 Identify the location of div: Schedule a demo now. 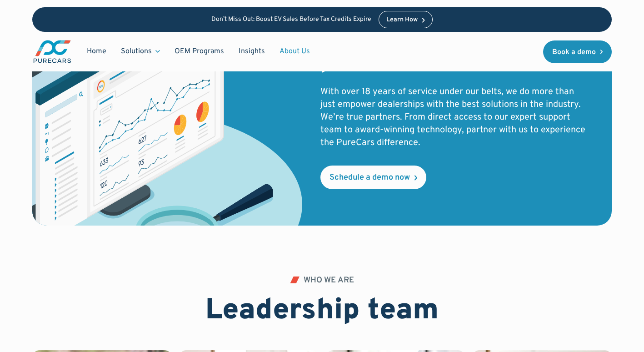
(370, 178).